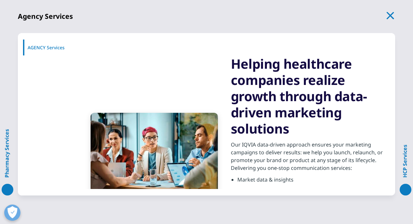 The width and height of the screenshot is (413, 224). What do you see at coordinates (405, 161) in the screenshot?
I see `p: HCP Services` at bounding box center [405, 161].